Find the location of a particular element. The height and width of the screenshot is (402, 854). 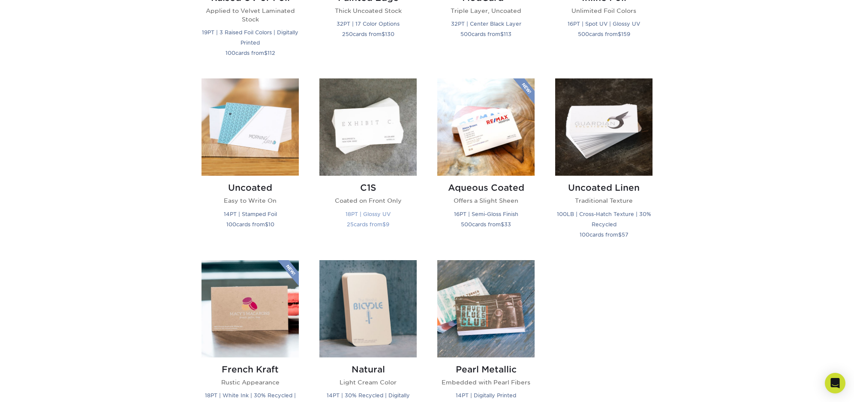

p: Light Cream Color is located at coordinates (368, 382).